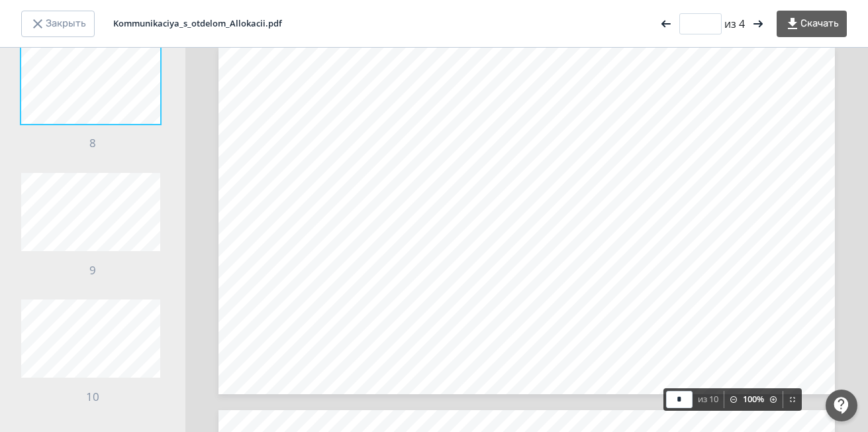 The width and height of the screenshot is (868, 432). I want to click on div: 10, so click(93, 353).